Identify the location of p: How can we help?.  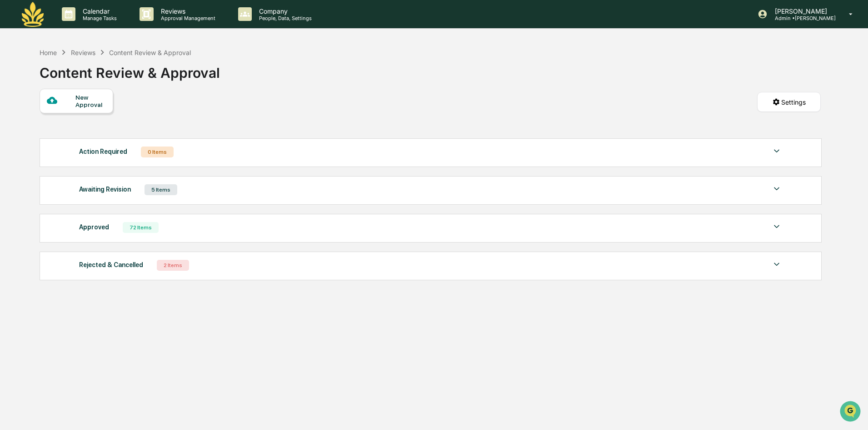
(87, 26).